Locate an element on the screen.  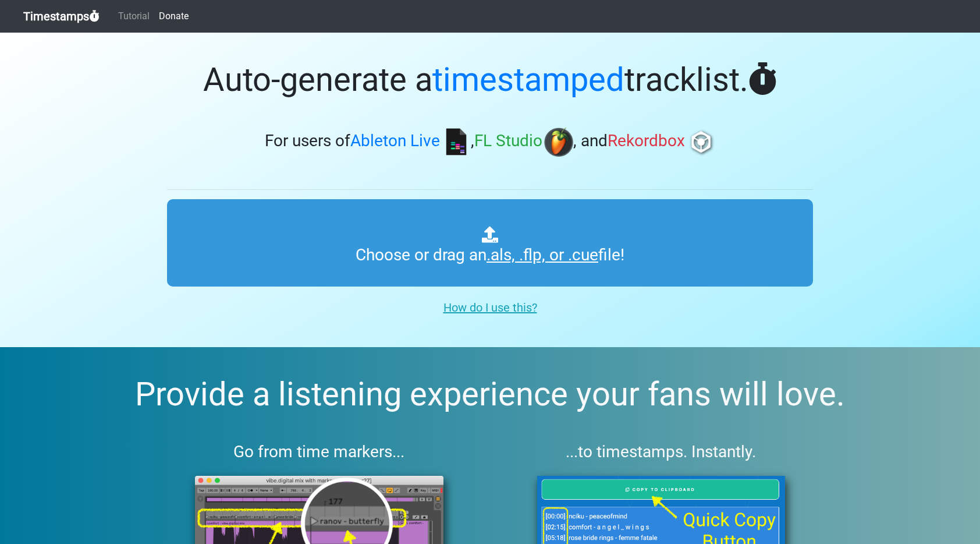
u: How do I use this? is located at coordinates (490, 308).